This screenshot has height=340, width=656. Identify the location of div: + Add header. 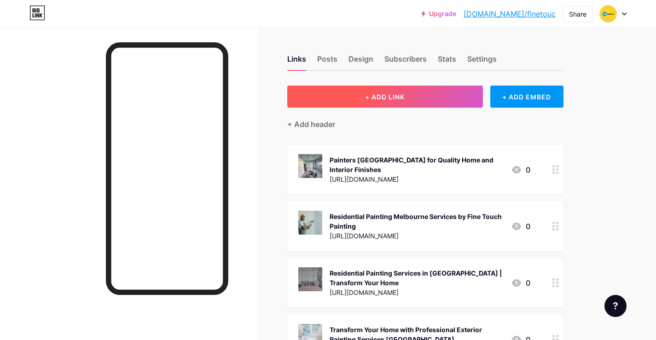
(311, 124).